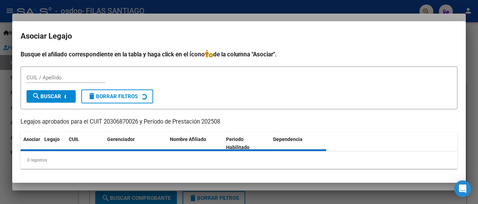  What do you see at coordinates (52, 140) in the screenshot?
I see `span: Legajo` at bounding box center [52, 140].